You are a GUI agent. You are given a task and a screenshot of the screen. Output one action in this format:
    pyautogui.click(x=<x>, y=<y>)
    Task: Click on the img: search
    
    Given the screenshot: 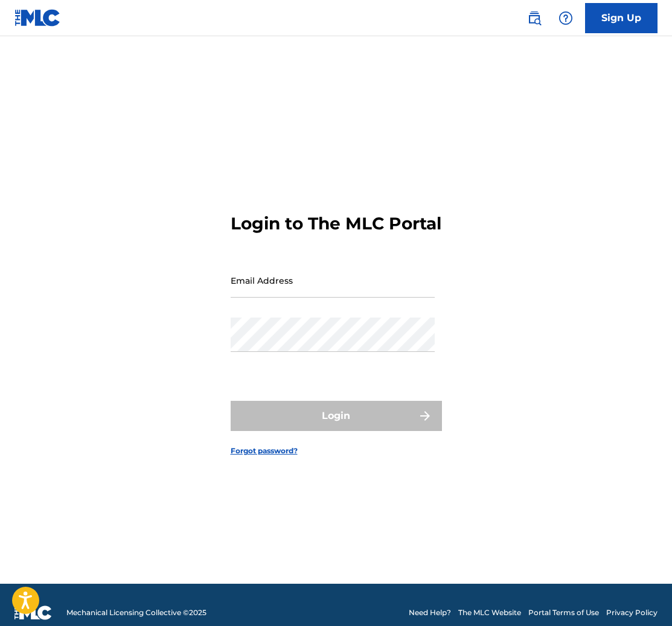 What is the action you would take?
    pyautogui.click(x=535, y=18)
    